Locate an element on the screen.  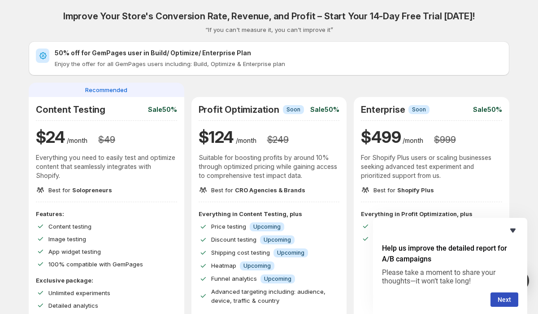
h3: $ 49 is located at coordinates (106, 140).